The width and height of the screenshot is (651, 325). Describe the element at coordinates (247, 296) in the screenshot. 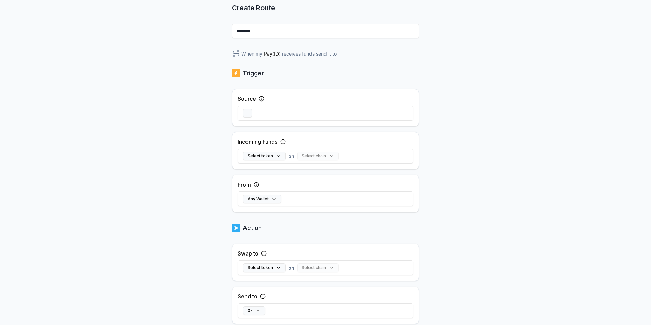

I see `label: Send to` at that location.